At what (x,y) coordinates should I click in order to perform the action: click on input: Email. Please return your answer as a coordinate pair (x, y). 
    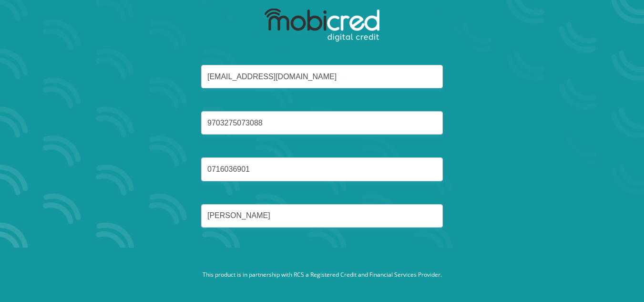
    Looking at the image, I should click on (322, 76).